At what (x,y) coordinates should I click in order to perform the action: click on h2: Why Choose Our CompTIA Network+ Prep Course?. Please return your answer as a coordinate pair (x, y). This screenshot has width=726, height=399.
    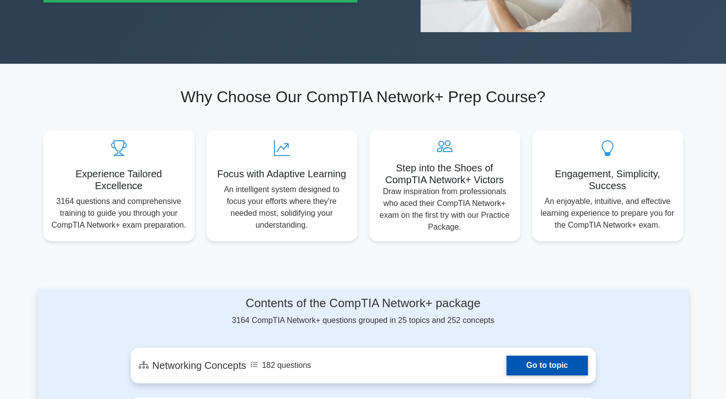
    Looking at the image, I should click on (363, 97).